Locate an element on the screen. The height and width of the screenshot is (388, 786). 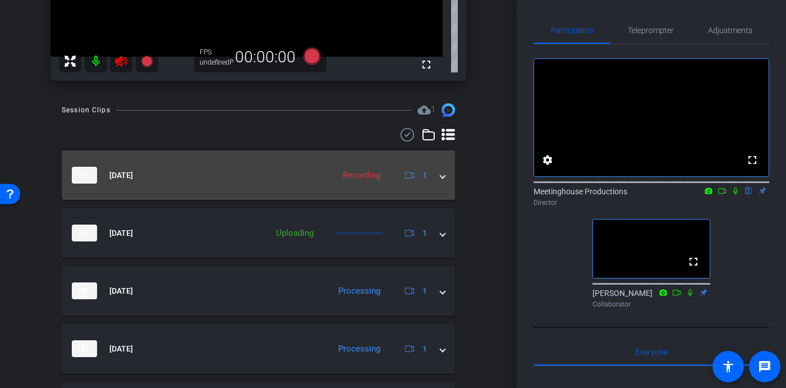
div: undefinedP is located at coordinates (214, 62).